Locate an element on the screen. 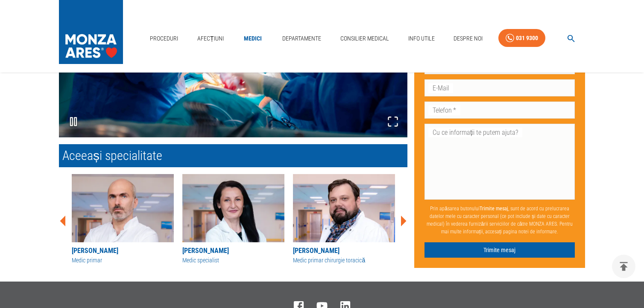  button: delete is located at coordinates (624, 266).